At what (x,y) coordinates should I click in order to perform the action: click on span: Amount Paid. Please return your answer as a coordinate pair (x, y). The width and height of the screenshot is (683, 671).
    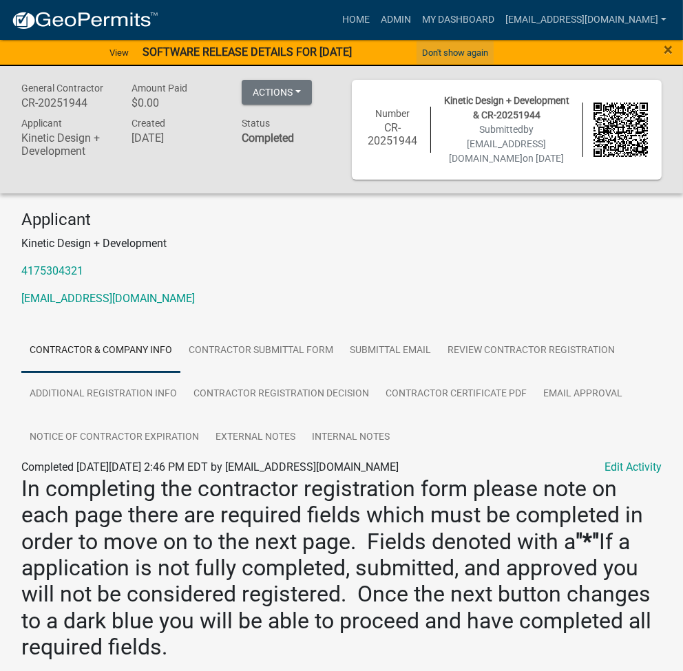
    Looking at the image, I should click on (159, 88).